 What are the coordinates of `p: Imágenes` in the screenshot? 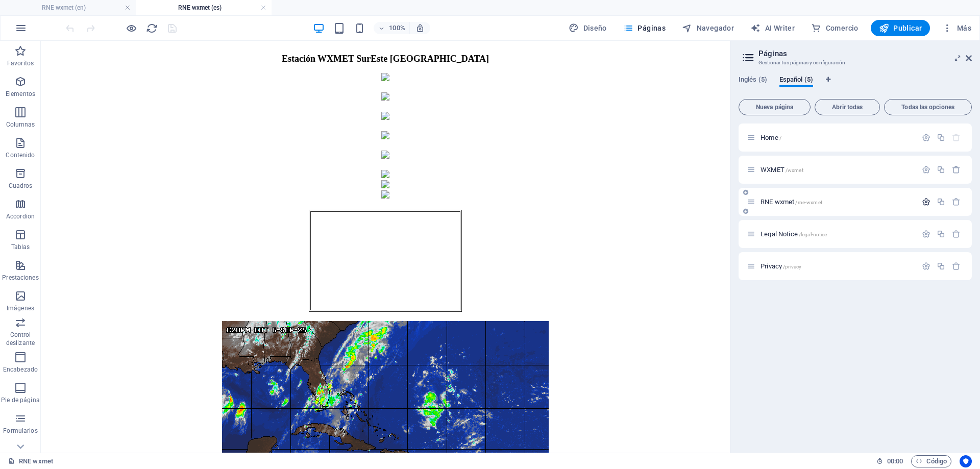 It's located at (21, 308).